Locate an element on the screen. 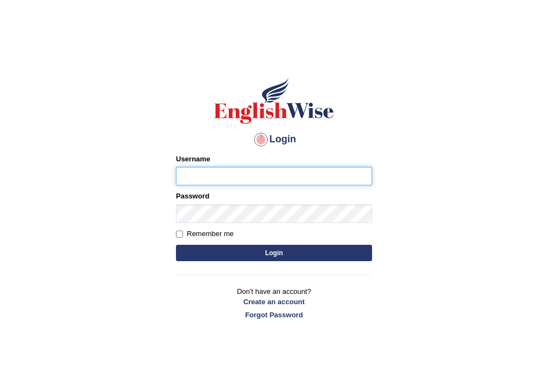 This screenshot has width=548, height=374. label: Password is located at coordinates (192, 196).